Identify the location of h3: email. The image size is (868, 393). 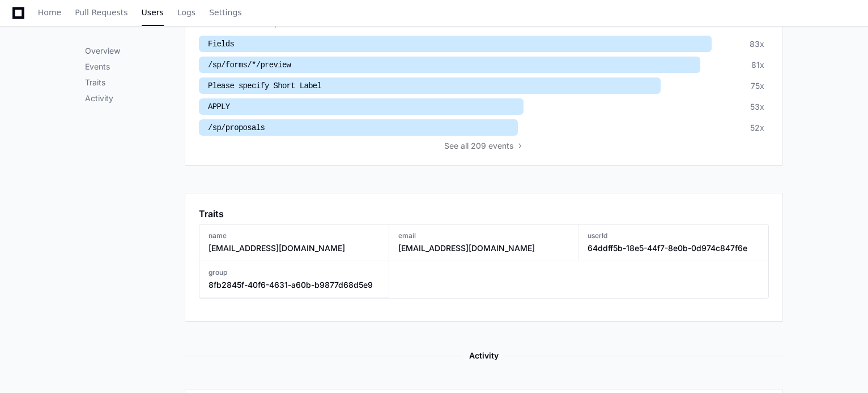
(466, 236).